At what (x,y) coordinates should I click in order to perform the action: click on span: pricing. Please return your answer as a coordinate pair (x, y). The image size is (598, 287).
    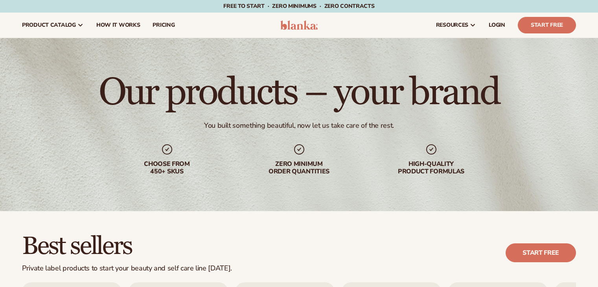
    Looking at the image, I should click on (164, 25).